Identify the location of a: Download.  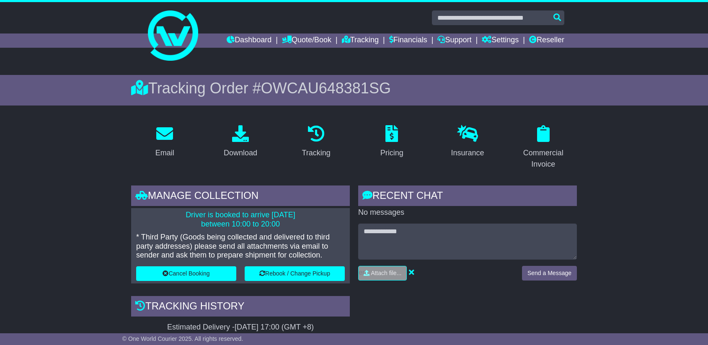
(240, 142).